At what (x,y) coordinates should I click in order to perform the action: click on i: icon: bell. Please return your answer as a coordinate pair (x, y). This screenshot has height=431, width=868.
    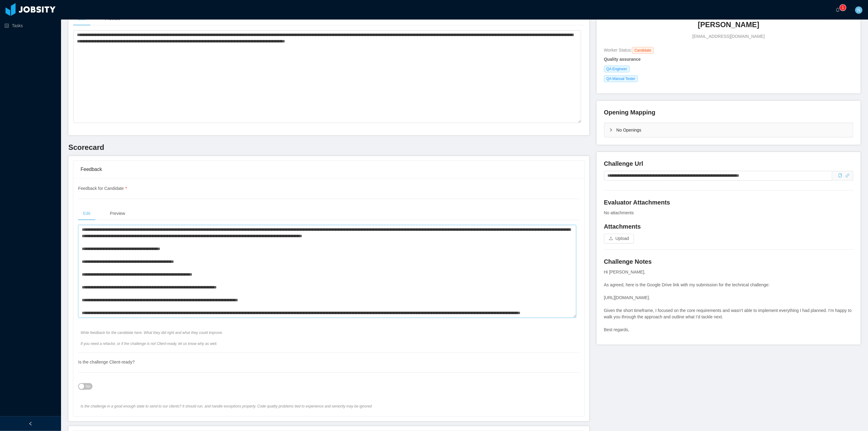
    Looking at the image, I should click on (838, 9).